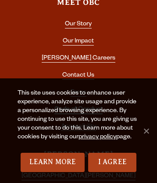 Image resolution: width=157 pixels, height=183 pixels. I want to click on div: This site uses cookies to enhance user experience, analyze site usage and provide a personalized ..., so click(78, 121).